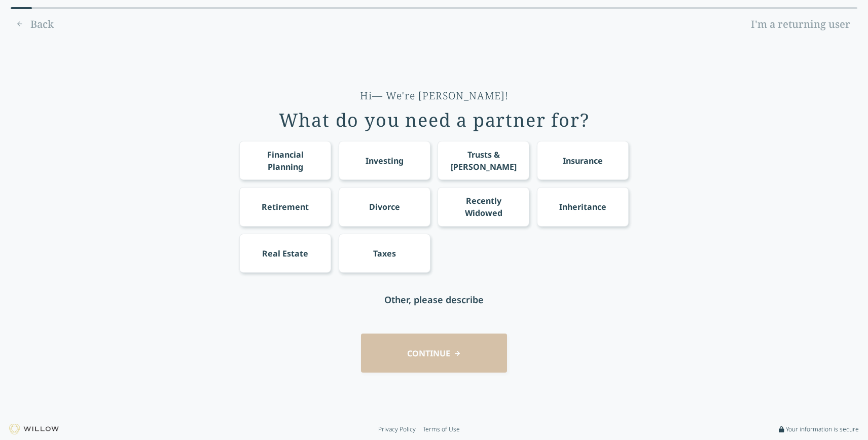  I want to click on div: What do you need a partner for?, so click(434, 120).